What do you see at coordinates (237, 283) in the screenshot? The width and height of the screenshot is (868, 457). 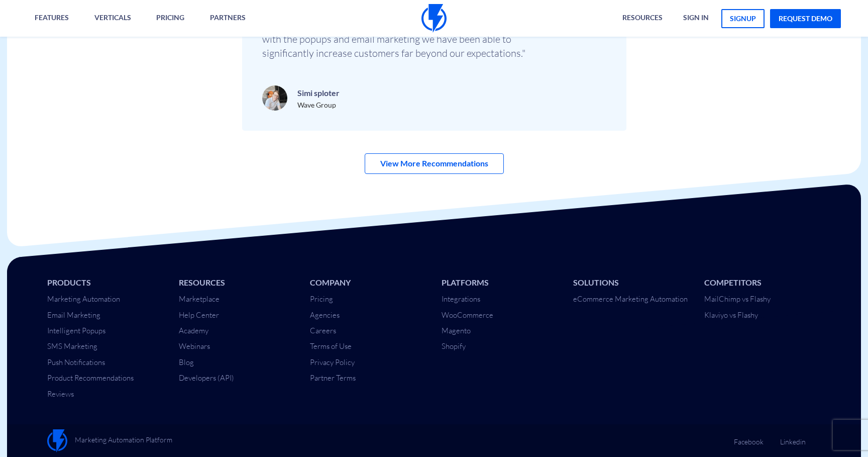 I see `li: Resources` at bounding box center [237, 283].